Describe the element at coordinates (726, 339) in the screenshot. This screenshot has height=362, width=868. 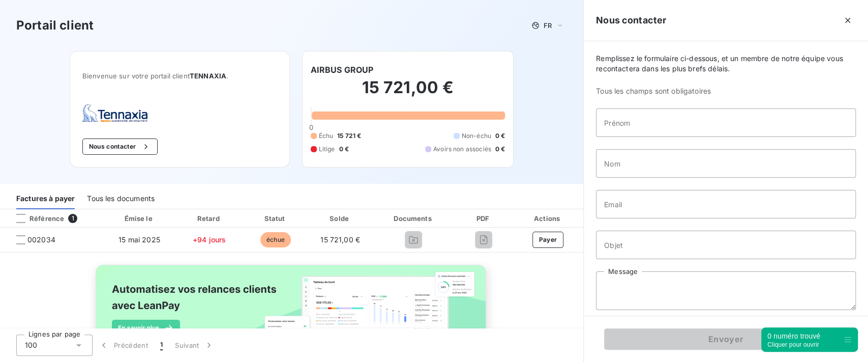
I see `button: Envoyer` at that location.